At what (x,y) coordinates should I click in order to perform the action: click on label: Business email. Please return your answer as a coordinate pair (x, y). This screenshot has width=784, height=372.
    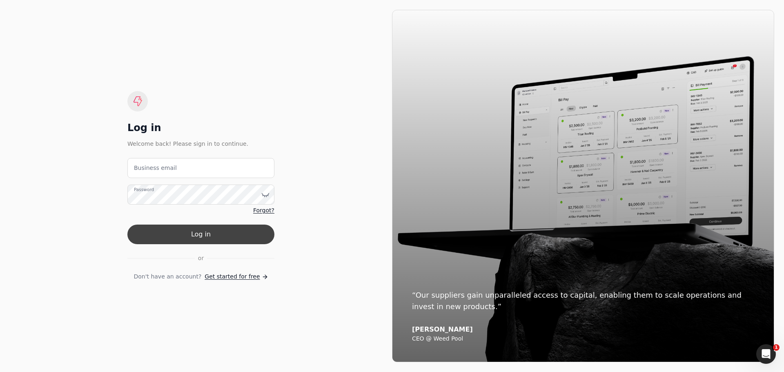
    Looking at the image, I should click on (155, 168).